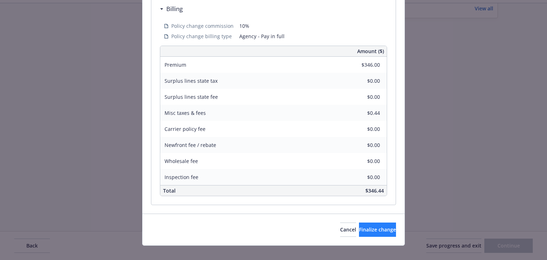  I want to click on button: Finalize change, so click(378, 229).